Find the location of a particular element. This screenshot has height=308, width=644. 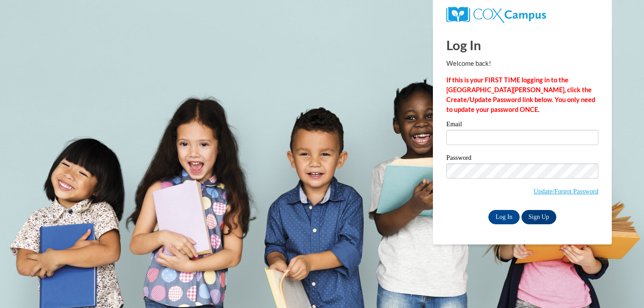

img: COX Campus is located at coordinates (496, 15).